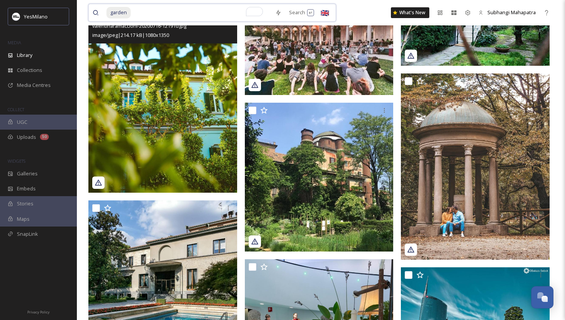 The width and height of the screenshot is (565, 320). Describe the element at coordinates (38, 311) in the screenshot. I see `span: Privacy Policy` at that location.